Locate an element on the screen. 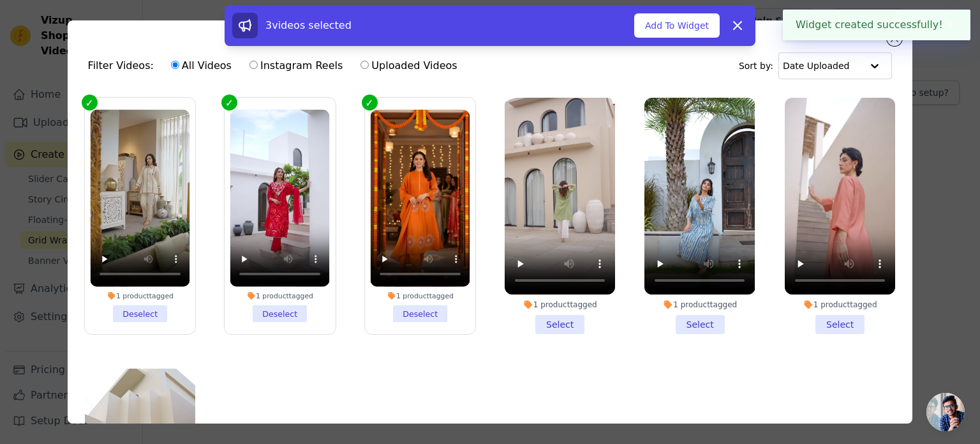 This screenshot has height=444, width=980. span: 3 videos selected is located at coordinates (308, 25).